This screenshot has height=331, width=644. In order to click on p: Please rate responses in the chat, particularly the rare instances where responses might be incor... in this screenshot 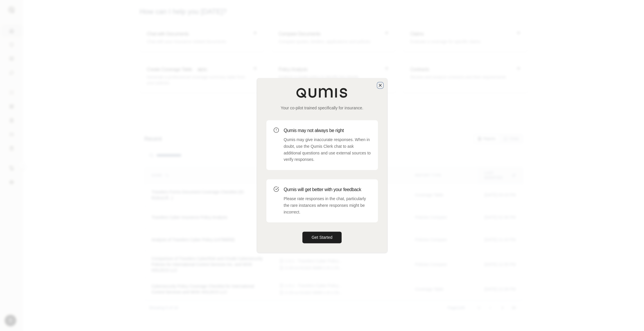, I will do `click(327, 206)`.